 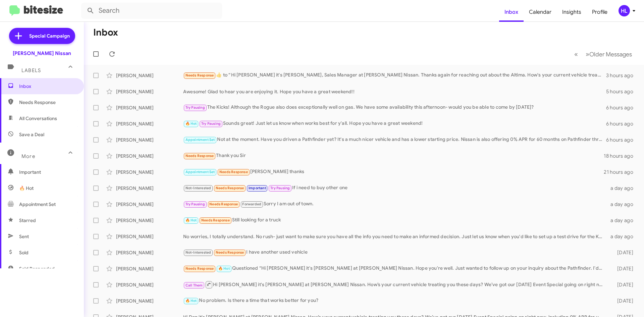 I want to click on div: 21 hours ago, so click(x=621, y=172).